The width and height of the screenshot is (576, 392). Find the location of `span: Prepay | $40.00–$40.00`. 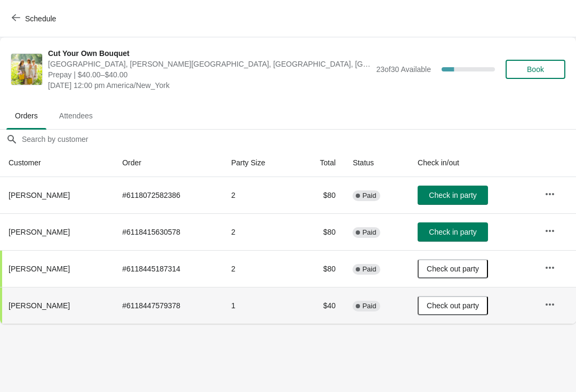

span: Prepay | $40.00–$40.00 is located at coordinates (209, 74).